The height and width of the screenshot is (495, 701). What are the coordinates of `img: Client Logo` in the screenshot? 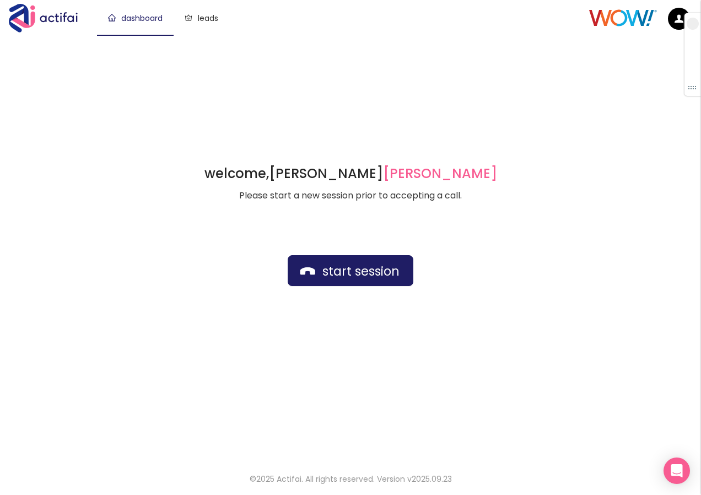 It's located at (623, 18).